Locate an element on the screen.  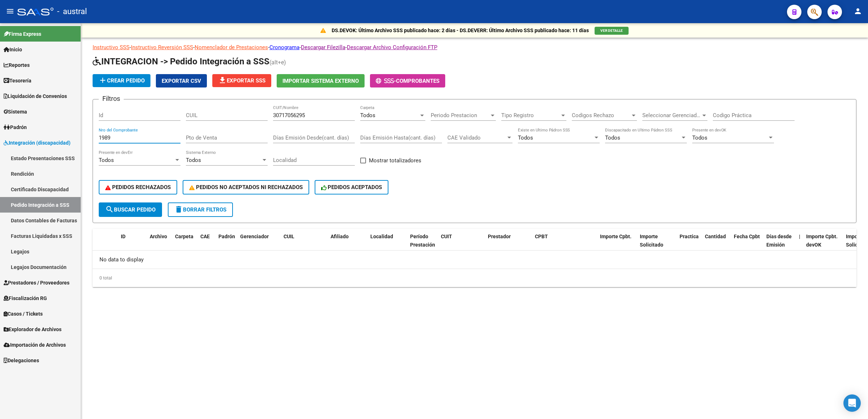
datatable-header-cell: Prestador is located at coordinates (509, 245).